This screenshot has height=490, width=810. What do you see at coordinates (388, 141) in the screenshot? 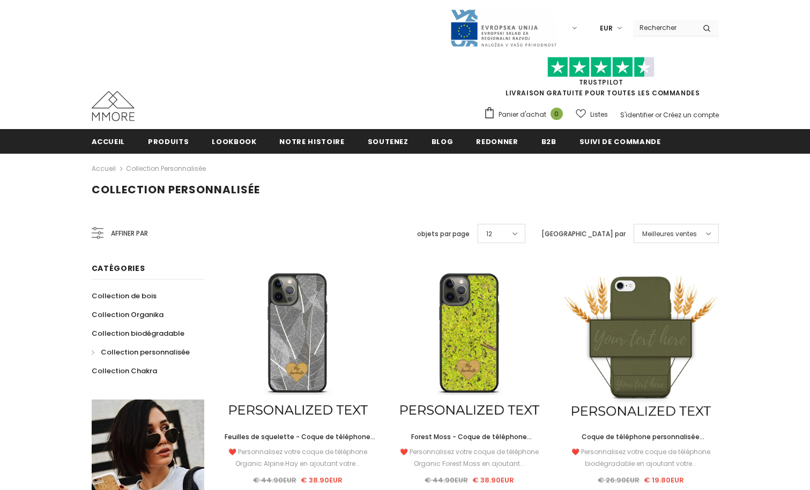
I see `span: soutenez` at bounding box center [388, 141].